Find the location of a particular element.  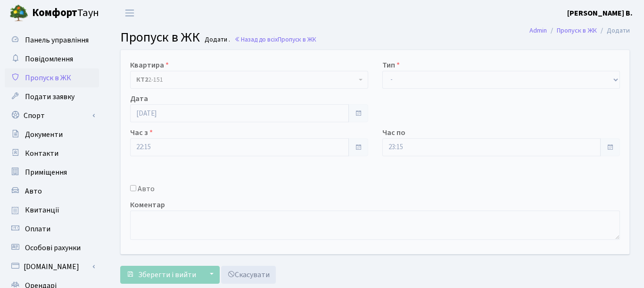

span: Повідомлення is located at coordinates (49, 59).